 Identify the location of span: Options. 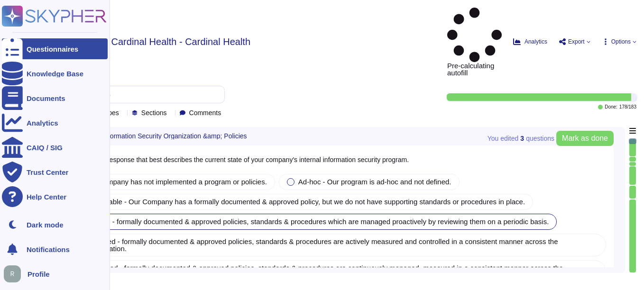
(621, 42).